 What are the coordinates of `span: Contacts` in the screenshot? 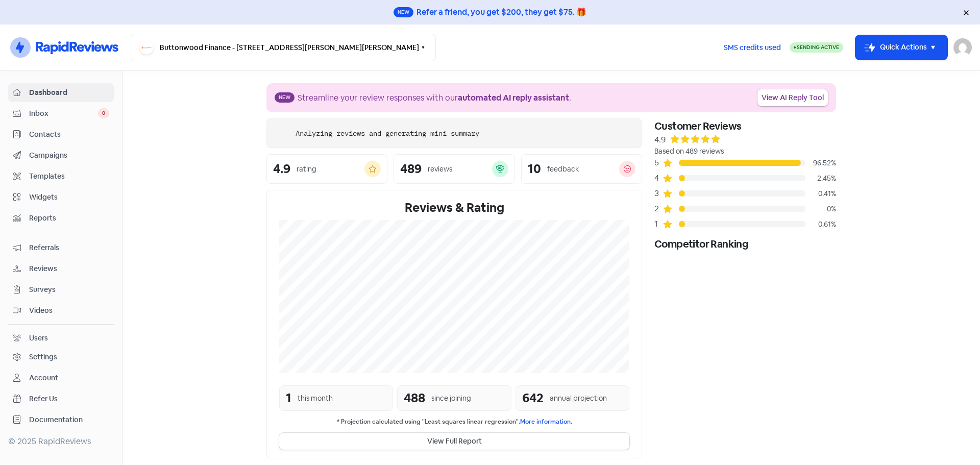 It's located at (69, 134).